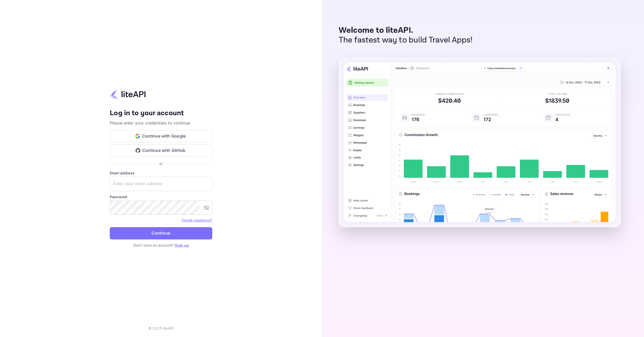  Describe the element at coordinates (405, 40) in the screenshot. I see `p: The fastest way to build Travel Apps!` at that location.